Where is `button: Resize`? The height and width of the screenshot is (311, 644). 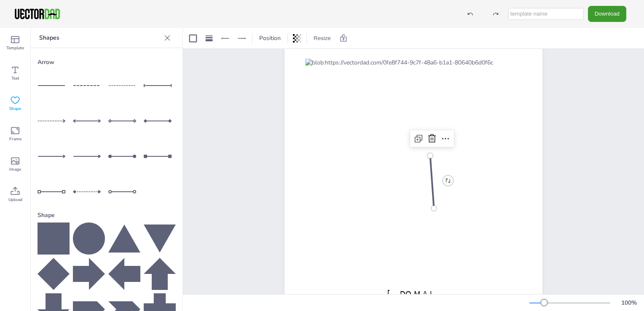
button: Resize is located at coordinates (322, 38).